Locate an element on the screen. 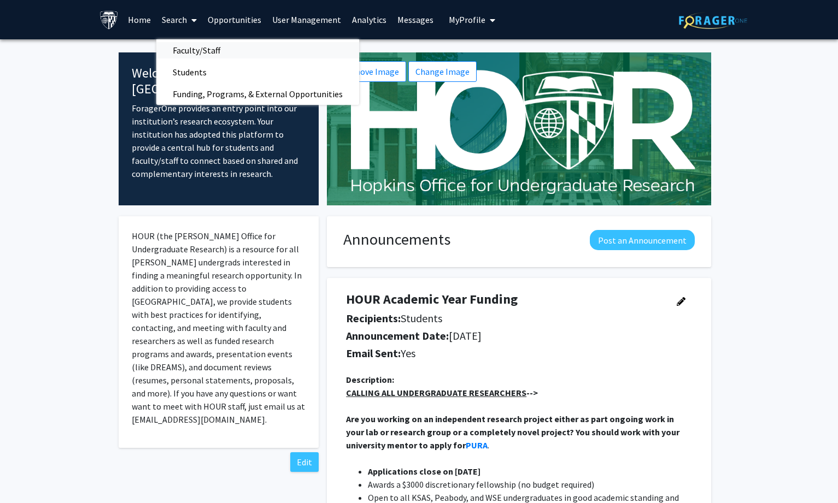  button: Change Image is located at coordinates (442, 72).